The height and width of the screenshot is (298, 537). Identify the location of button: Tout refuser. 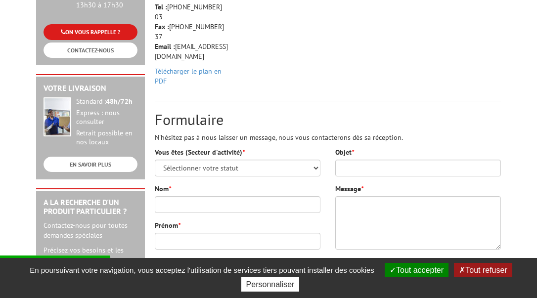
(483, 270).